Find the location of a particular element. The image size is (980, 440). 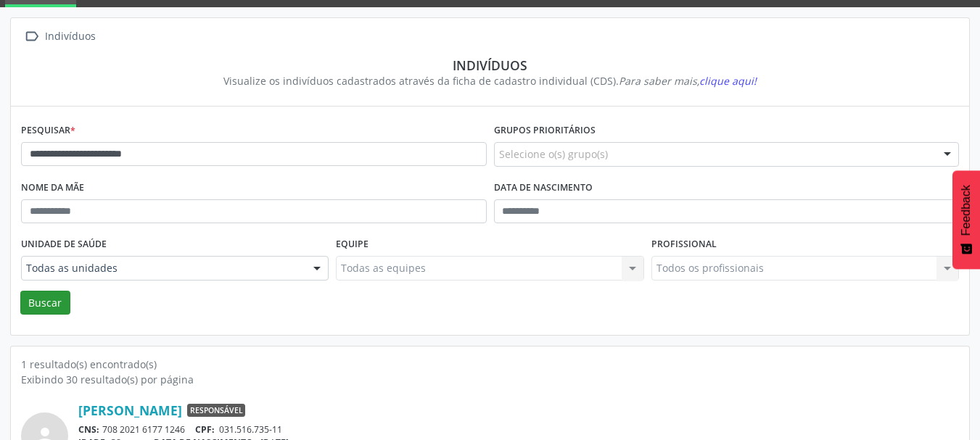

span: Selecione o(s) grupo(s) is located at coordinates (553, 154).